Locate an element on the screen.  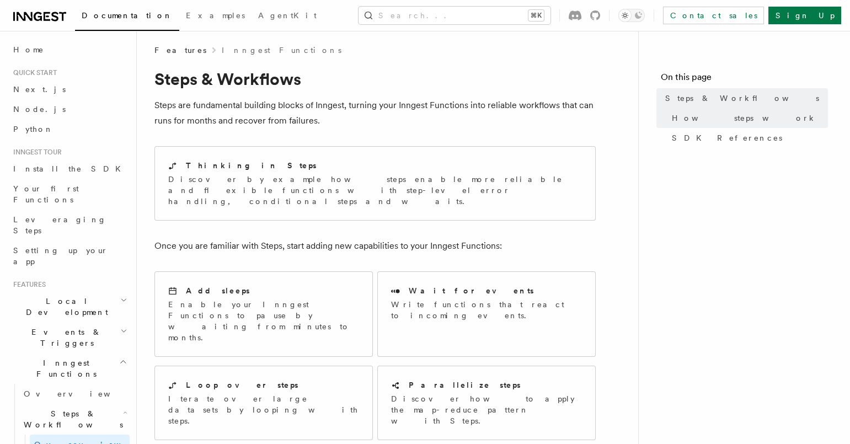
a: How steps work is located at coordinates (747, 118).